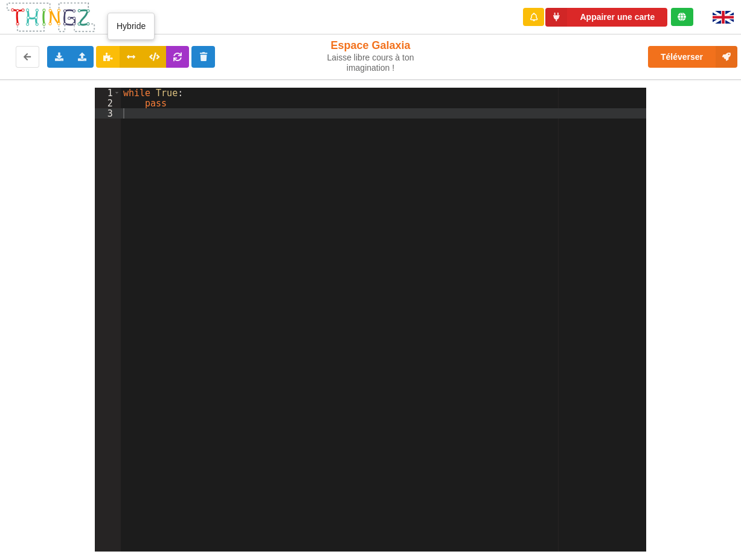 The image size is (741, 560). I want to click on div: Laisse libre cours à ton imagination !, so click(370, 63).